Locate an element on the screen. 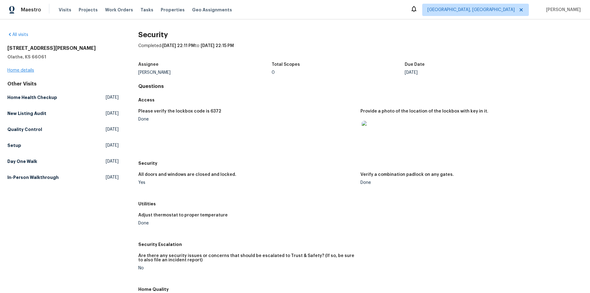 The width and height of the screenshot is (590, 293). h5: Day One Walk is located at coordinates (22, 161).